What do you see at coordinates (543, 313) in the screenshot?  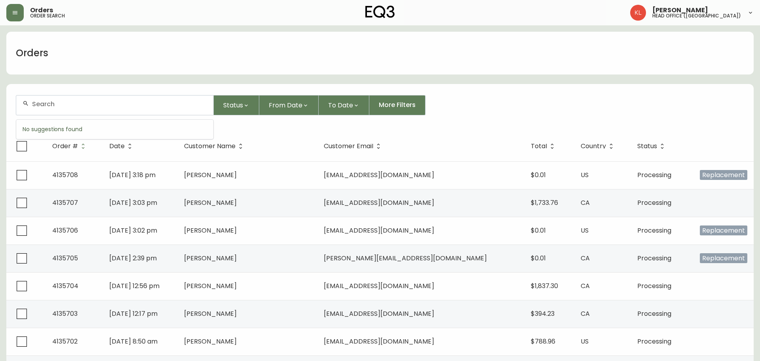 I see `span: $394.23` at bounding box center [543, 313].